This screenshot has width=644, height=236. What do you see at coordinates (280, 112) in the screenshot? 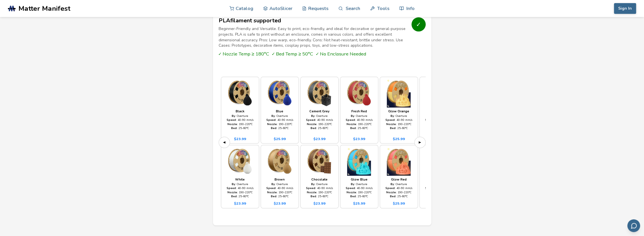
I see `div: Blue` at bounding box center [280, 112].